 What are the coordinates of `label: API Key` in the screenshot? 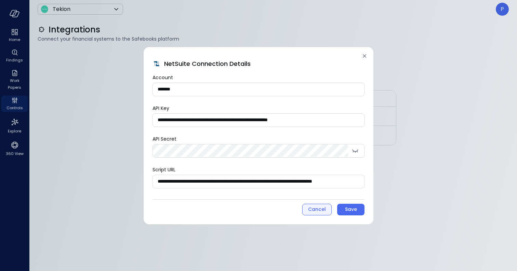 It's located at (258, 108).